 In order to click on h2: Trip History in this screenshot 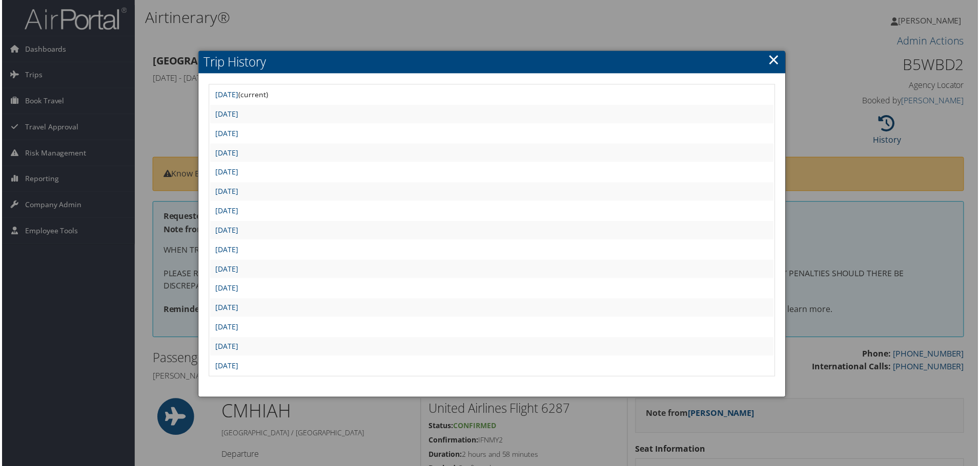, I will do `click(492, 62)`.